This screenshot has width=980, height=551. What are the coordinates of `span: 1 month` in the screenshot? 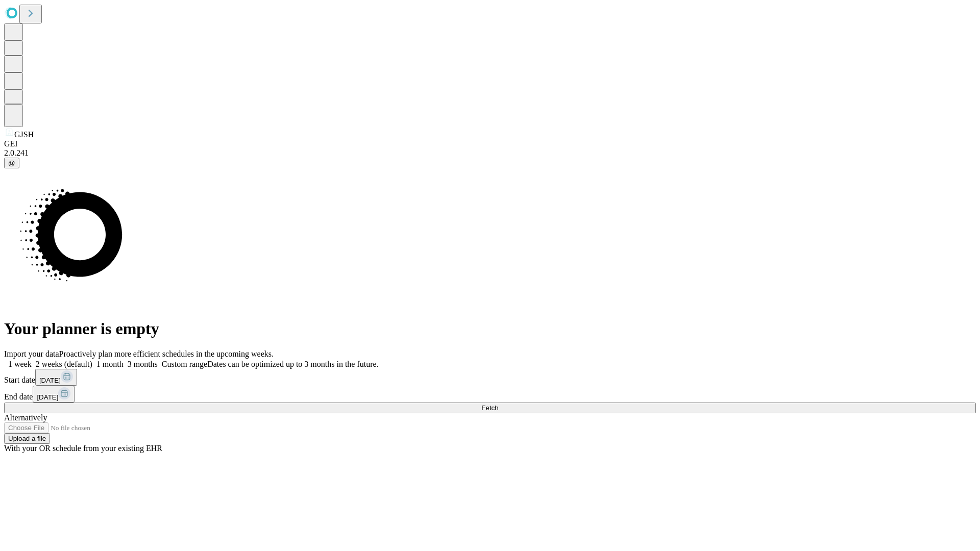 It's located at (110, 363).